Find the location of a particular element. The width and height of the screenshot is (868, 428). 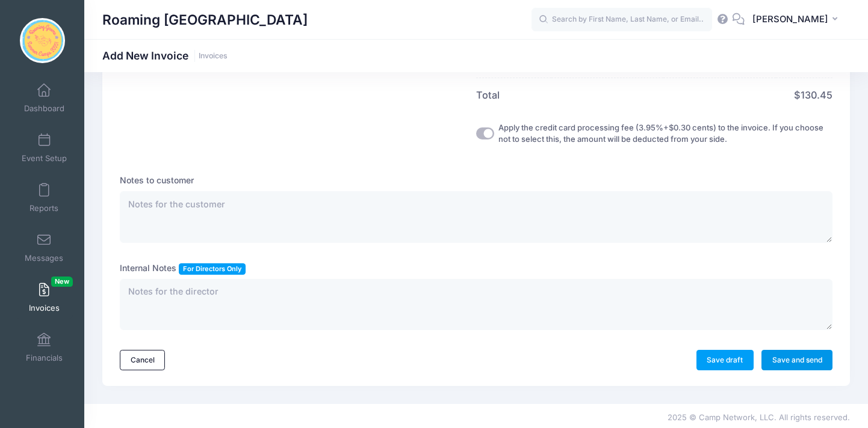

a: Event Setup is located at coordinates (44, 148).